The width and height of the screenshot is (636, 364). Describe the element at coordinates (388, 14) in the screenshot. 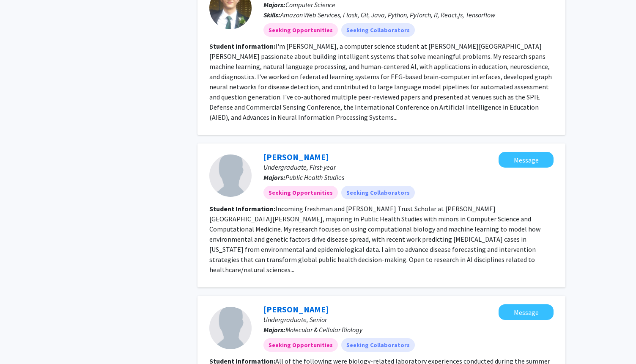

I see `span: Amazon Web Services, Flask, Git, Java, Python, PyTorch, R, React.js, Tensorflow` at that location.